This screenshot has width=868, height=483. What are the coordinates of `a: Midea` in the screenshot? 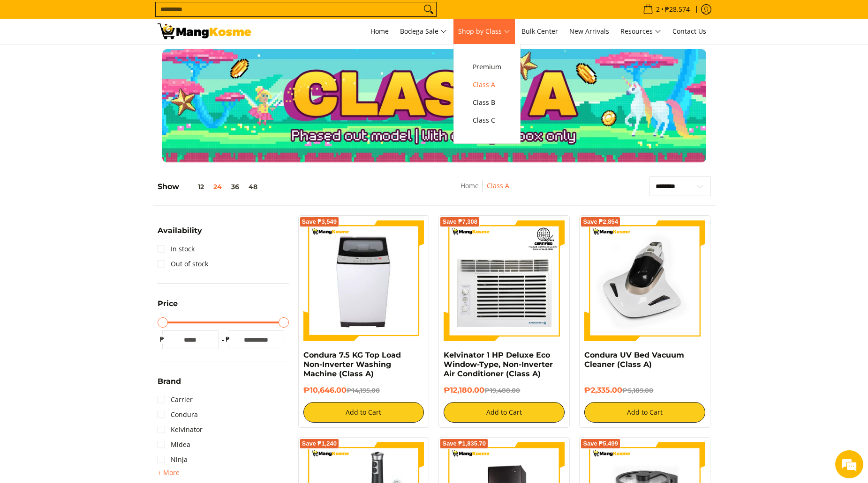 It's located at (174, 445).